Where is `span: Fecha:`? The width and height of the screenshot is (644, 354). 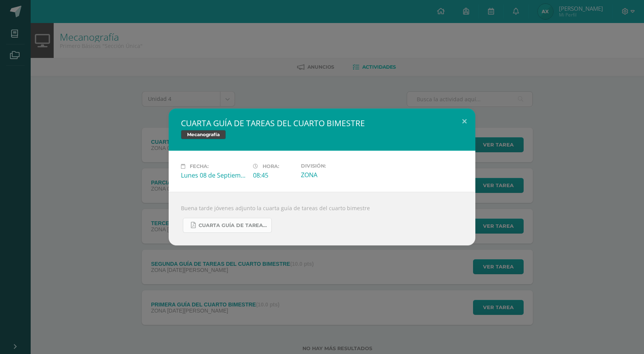
span: Fecha: is located at coordinates (199, 166).